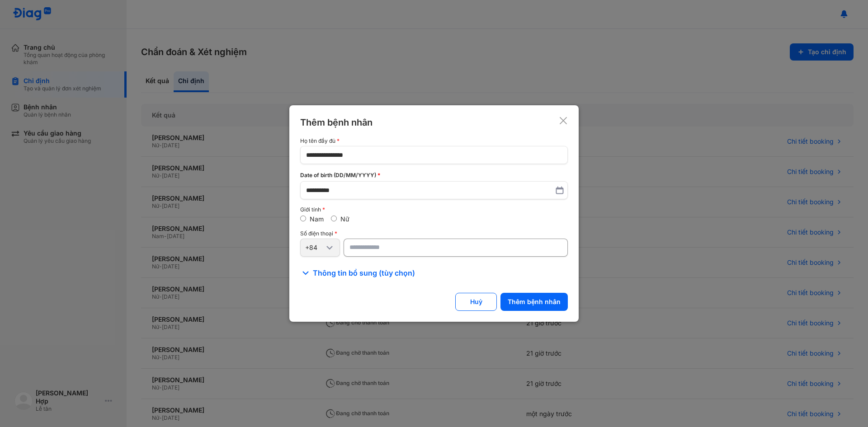  What do you see at coordinates (315, 248) in the screenshot?
I see `div: +84` at bounding box center [315, 248].